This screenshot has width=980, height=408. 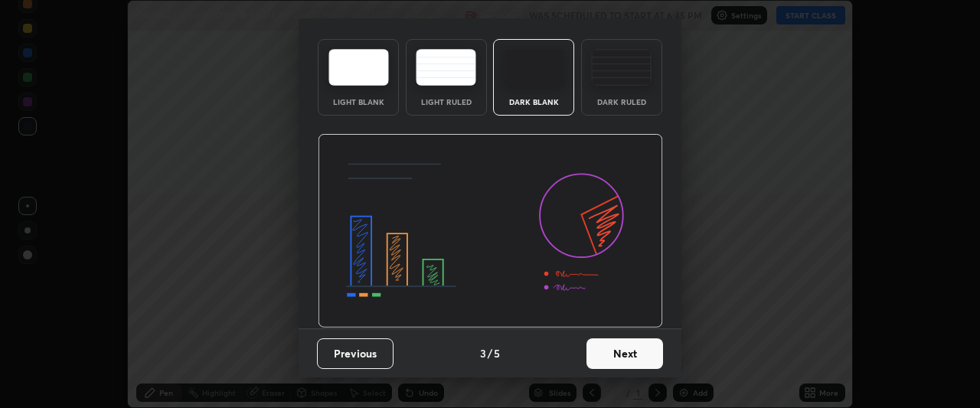 What do you see at coordinates (358, 67) in the screenshot?
I see `img: lightTheme.e5ed3b09.svg` at bounding box center [358, 67].